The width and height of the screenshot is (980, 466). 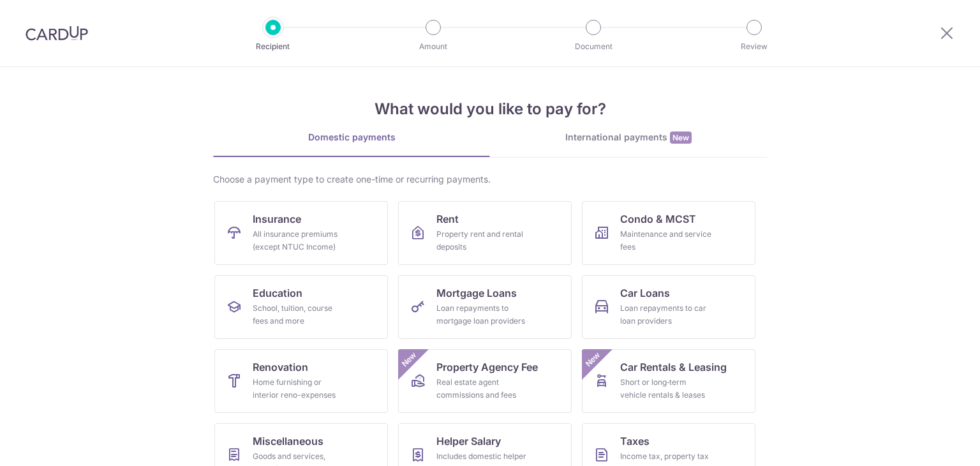 What do you see at coordinates (301, 307) in the screenshot?
I see `a: EducationSchool, tuition, course fees and more` at bounding box center [301, 307].